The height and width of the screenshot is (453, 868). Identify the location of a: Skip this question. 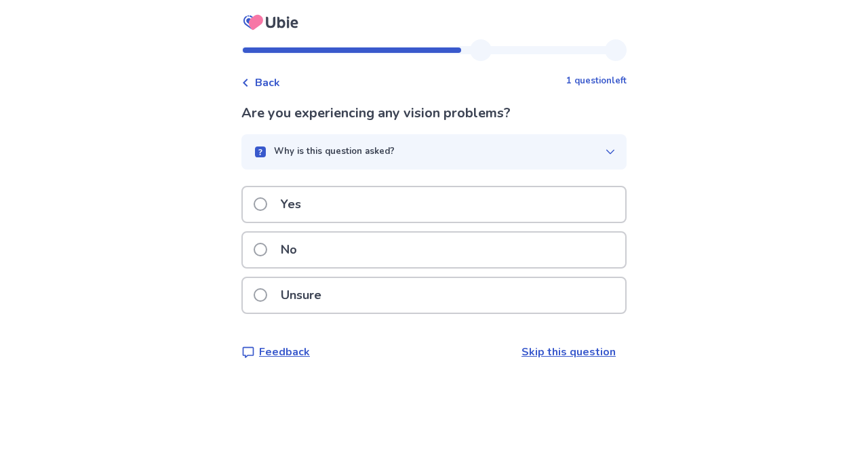
(568, 352).